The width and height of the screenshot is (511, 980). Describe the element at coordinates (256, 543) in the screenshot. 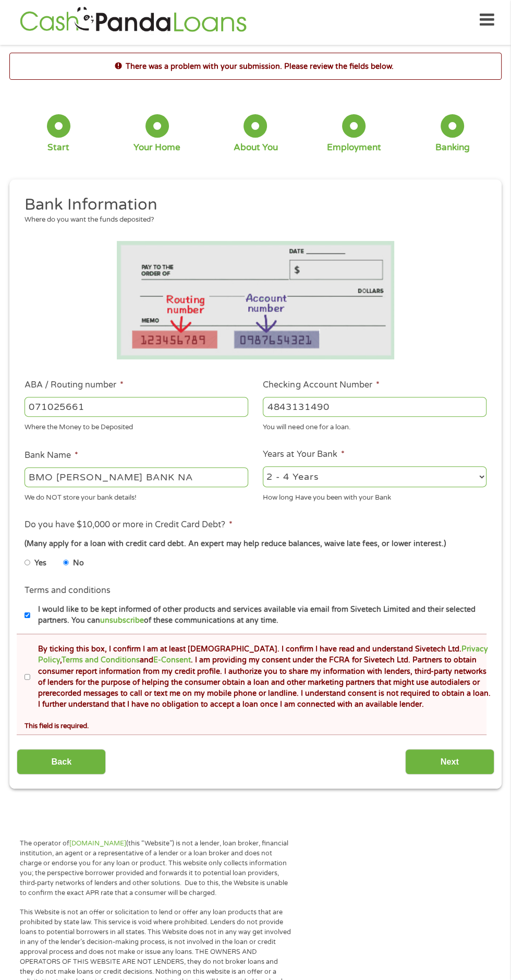

I see `div: (Many apply for a loan with credit card debt. An expert may help reduce balances, waive late fees...` at that location.